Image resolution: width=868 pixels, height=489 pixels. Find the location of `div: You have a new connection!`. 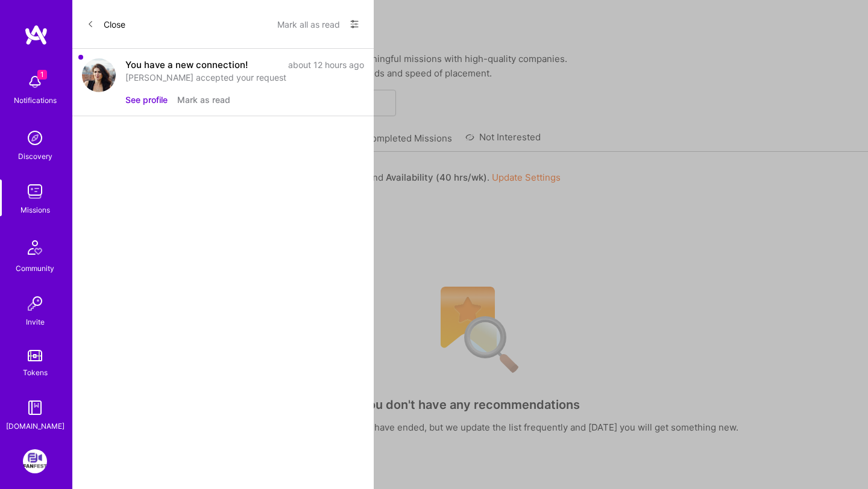

div: You have a new connection! is located at coordinates (186, 65).